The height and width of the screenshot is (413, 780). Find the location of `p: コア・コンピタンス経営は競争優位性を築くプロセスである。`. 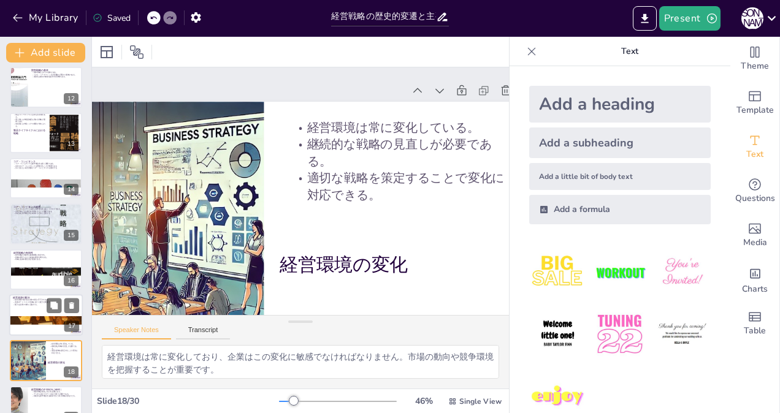

p: コア・コンピタンス経営は競争優位性を築くプロセスである。 is located at coordinates (46, 210).